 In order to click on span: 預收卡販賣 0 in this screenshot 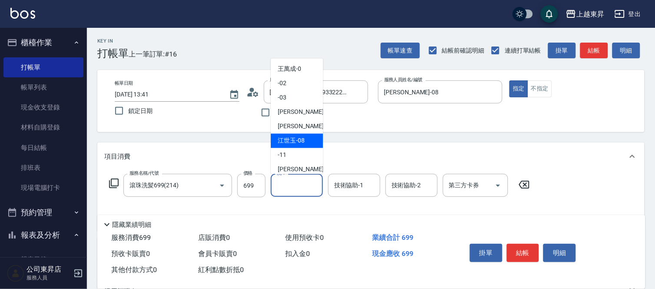, I will do `click(130, 253)`.